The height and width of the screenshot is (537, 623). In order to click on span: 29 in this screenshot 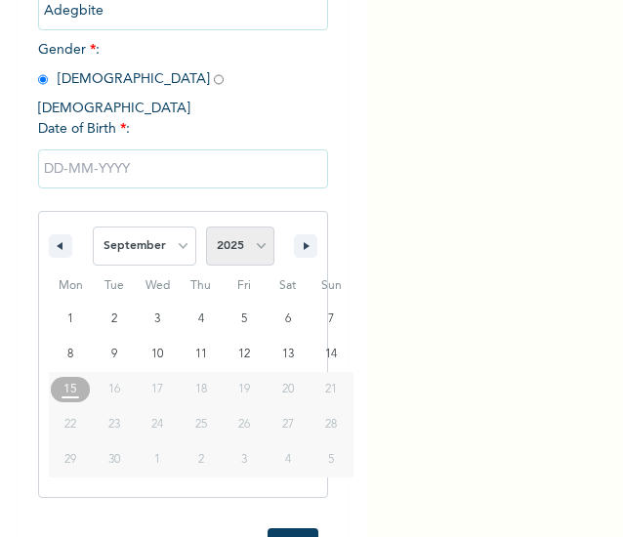, I will do `click(70, 460)`.